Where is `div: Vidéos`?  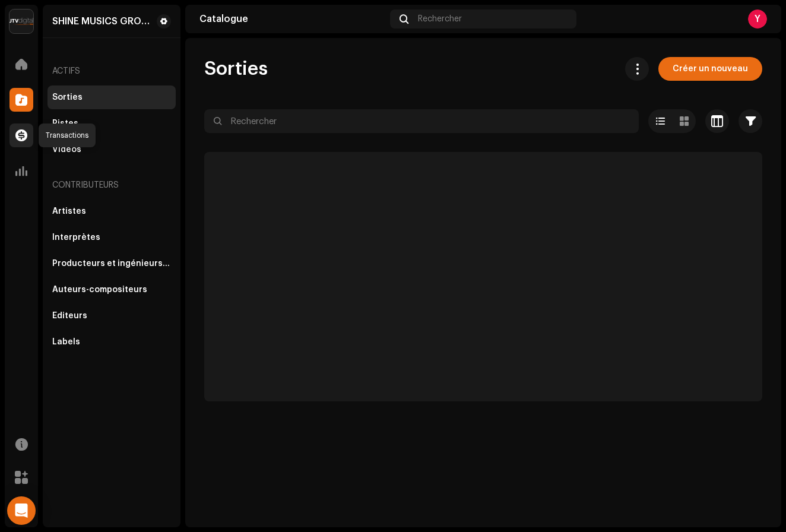 div: Vidéos is located at coordinates (67, 150).